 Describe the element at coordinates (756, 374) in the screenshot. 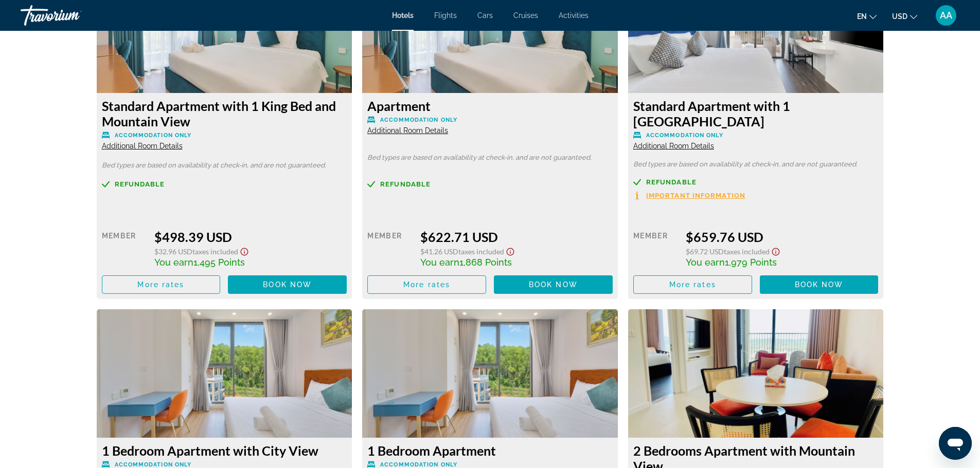

I see `img: fa2f68f9-4a84-42d2-af8d-a8d2132c1b60.jpeg` at that location.